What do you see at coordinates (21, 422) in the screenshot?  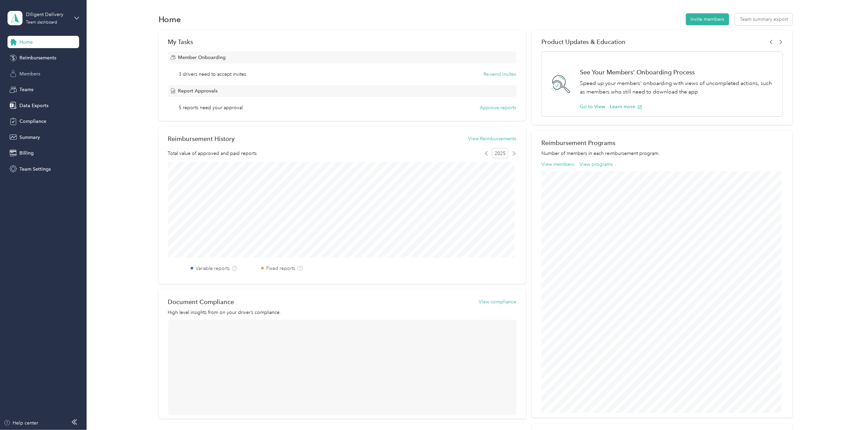 I see `button: Help center` at bounding box center [21, 422].